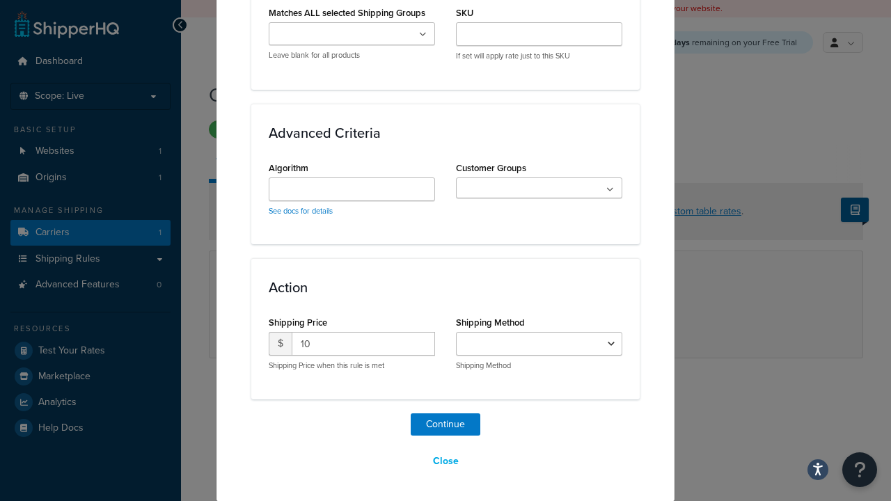  Describe the element at coordinates (347, 13) in the screenshot. I see `label: Matches ALL selected Shipping Groups` at that location.